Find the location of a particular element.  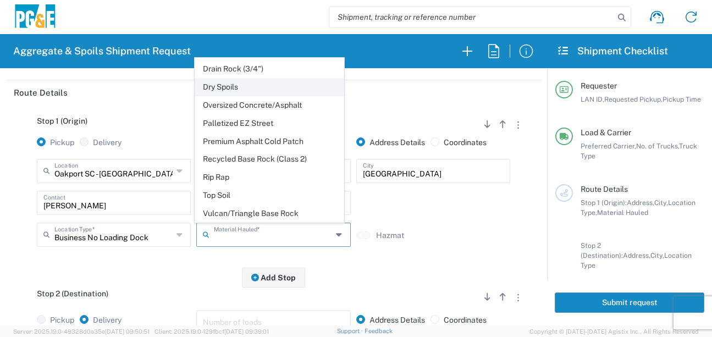

h2: Shipment Checklist is located at coordinates (612, 51).